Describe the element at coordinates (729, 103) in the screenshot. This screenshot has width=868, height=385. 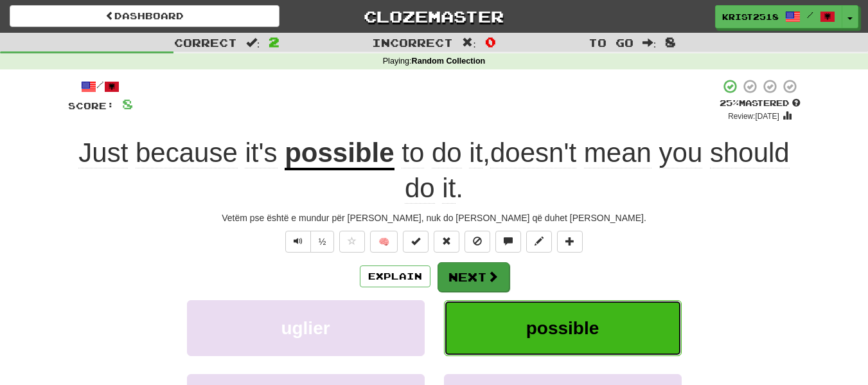
I see `span: 25 %` at that location.